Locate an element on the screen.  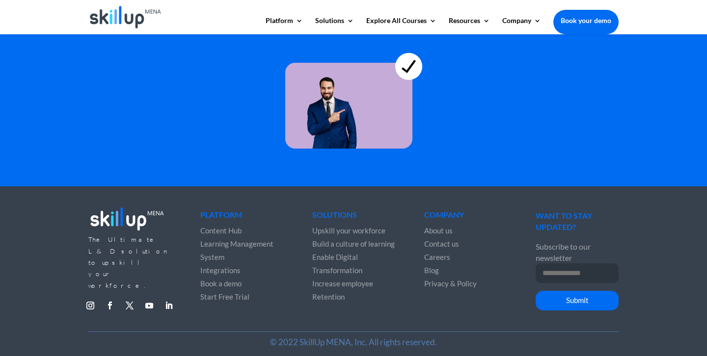
span: Blog is located at coordinates (431, 270).